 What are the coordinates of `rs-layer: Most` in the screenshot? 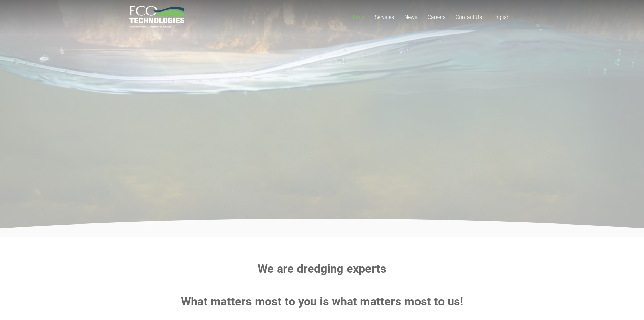 It's located at (416, 154).